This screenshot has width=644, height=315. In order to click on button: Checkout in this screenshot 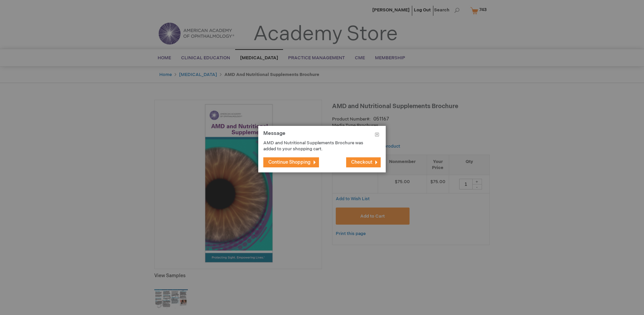, I will do `click(363, 163)`.